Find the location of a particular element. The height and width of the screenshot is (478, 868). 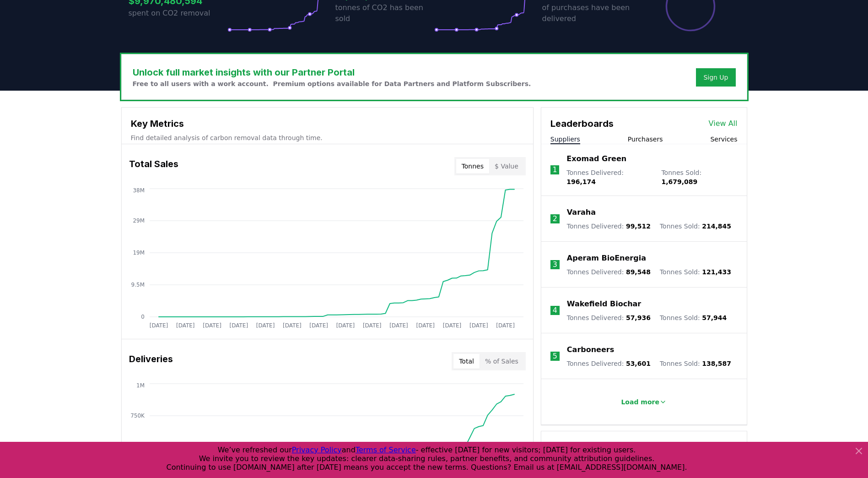

span: 1,679,089 is located at coordinates (679, 182).